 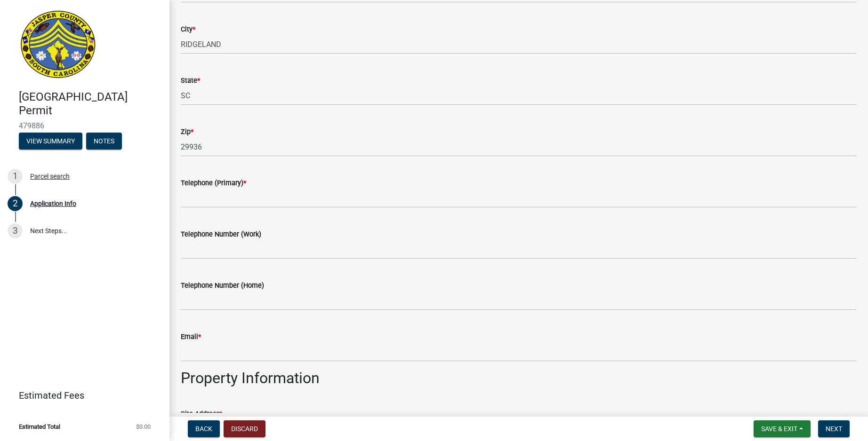 I want to click on div: 1, so click(x=15, y=176).